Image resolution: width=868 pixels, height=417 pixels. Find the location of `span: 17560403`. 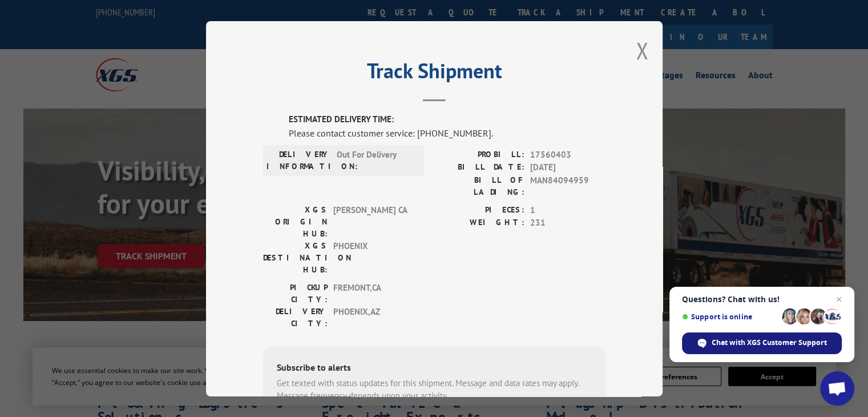

span: 17560403 is located at coordinates (568, 154).